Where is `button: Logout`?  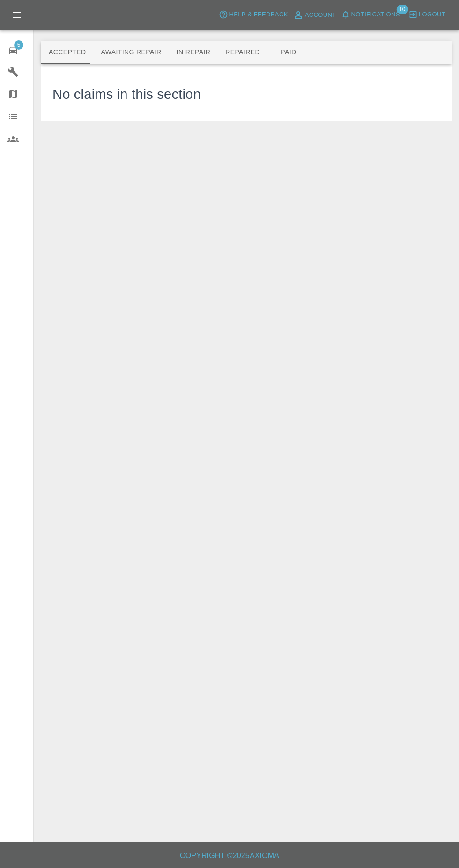 button: Logout is located at coordinates (427, 15).